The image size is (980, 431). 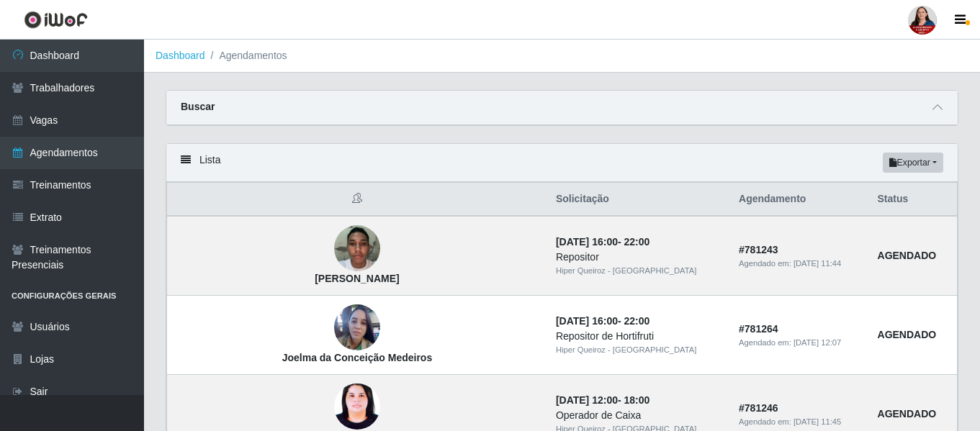 What do you see at coordinates (561, 56) in the screenshot?
I see `nav: breadcrumb` at bounding box center [561, 56].